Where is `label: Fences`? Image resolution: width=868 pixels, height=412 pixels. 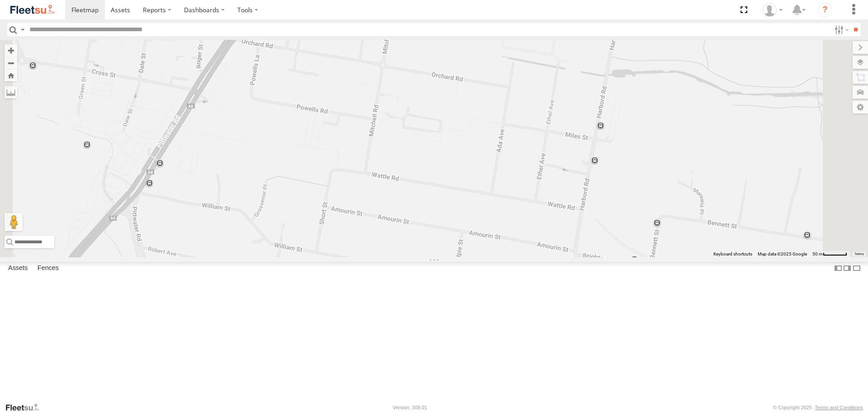 label: Fences is located at coordinates (48, 269).